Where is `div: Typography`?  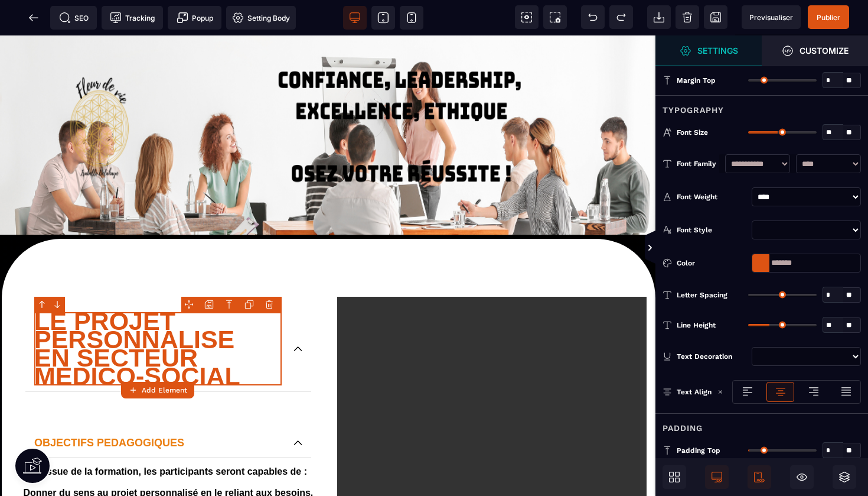
div: Typography is located at coordinates (762, 106).